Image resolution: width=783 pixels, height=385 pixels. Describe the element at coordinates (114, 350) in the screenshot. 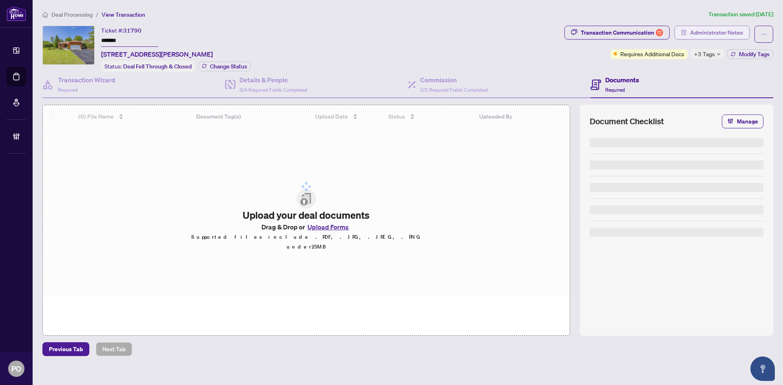

I see `button: Next Tab` at that location.